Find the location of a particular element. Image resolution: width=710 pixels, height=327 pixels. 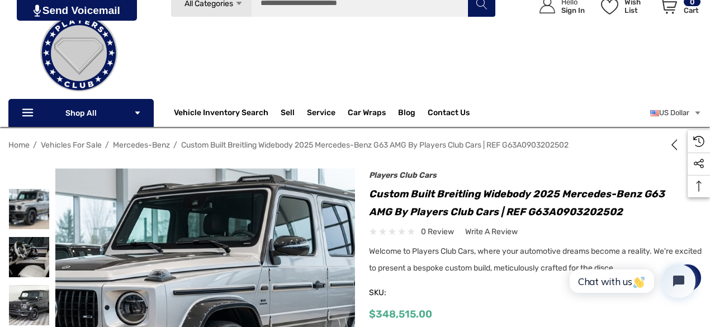

span: Welcome to Players Club Cars, where your automotive dreams become a reality. We're excited to pre... is located at coordinates (535, 259).